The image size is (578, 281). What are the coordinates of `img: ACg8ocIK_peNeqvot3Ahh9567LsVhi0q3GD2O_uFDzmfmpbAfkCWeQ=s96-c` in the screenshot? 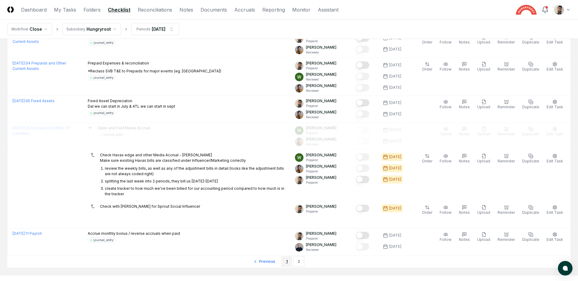 It's located at (299, 77).